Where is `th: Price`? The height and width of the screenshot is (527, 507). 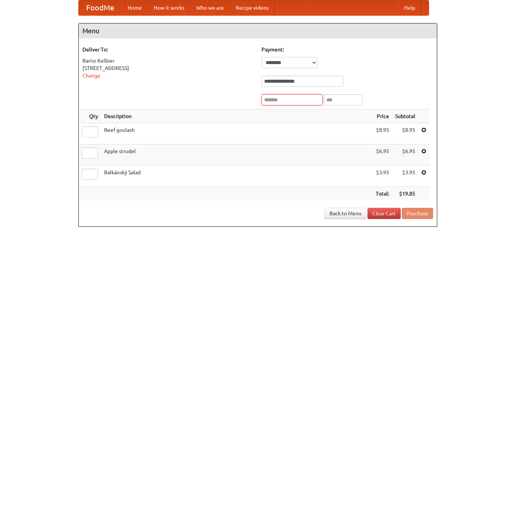 th: Price is located at coordinates (382, 116).